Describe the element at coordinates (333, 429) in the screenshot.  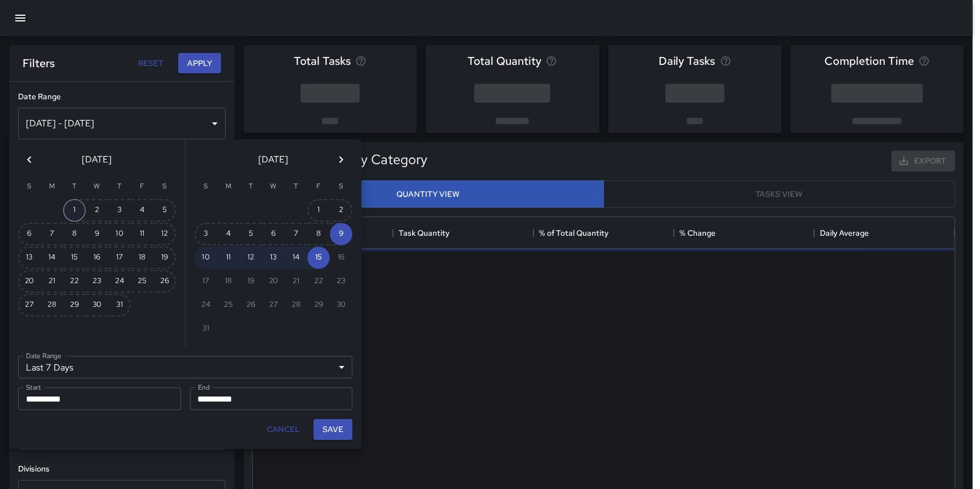
I see `button: Save` at that location.